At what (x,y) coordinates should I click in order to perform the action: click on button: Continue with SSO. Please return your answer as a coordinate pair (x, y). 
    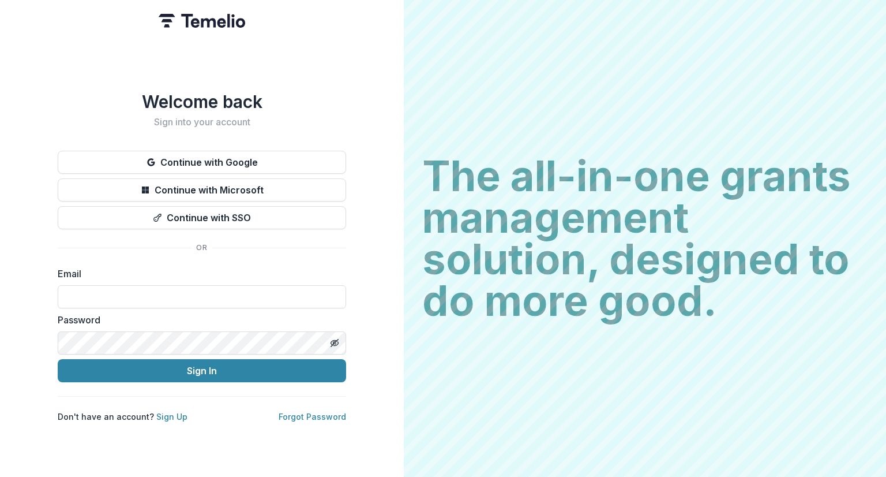
    Looking at the image, I should click on (202, 217).